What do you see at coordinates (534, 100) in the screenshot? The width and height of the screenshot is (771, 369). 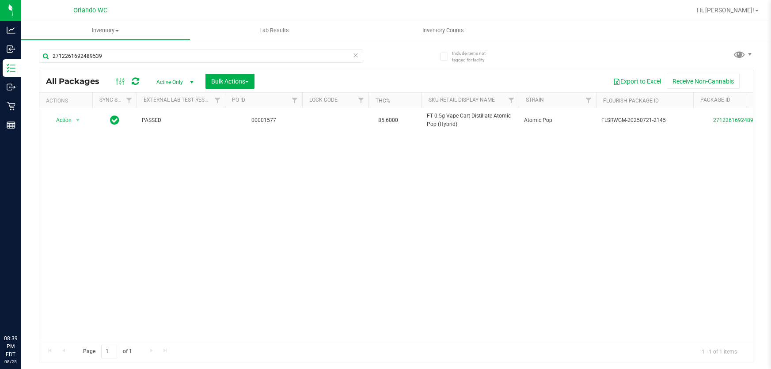 I see `a: Strain` at bounding box center [534, 100].